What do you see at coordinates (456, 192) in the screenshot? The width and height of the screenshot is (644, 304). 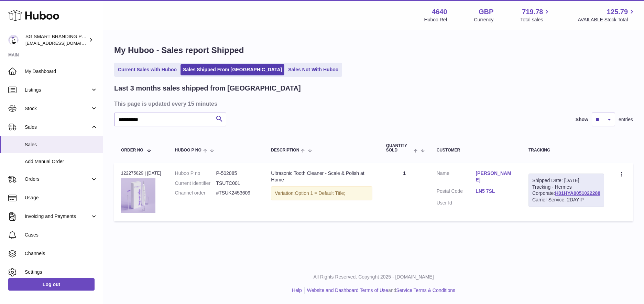 I see `dt: Postal Code` at bounding box center [456, 192].